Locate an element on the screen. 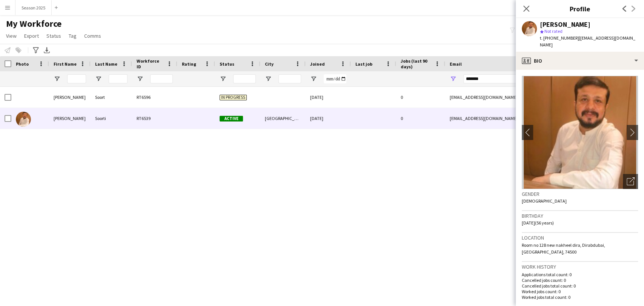 The image size is (644, 306). span: Rating is located at coordinates (189, 64).